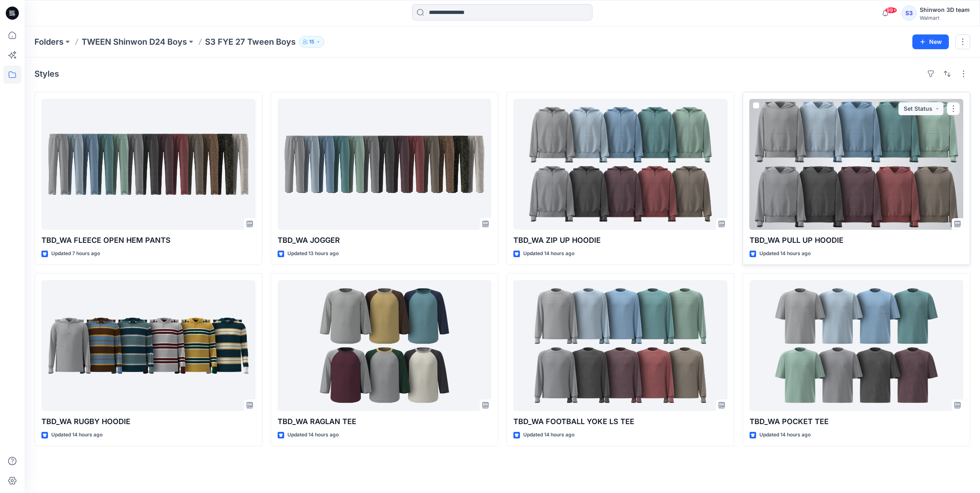  Describe the element at coordinates (134, 42) in the screenshot. I see `a: TWEEN Shinwon D24 Boys` at that location.